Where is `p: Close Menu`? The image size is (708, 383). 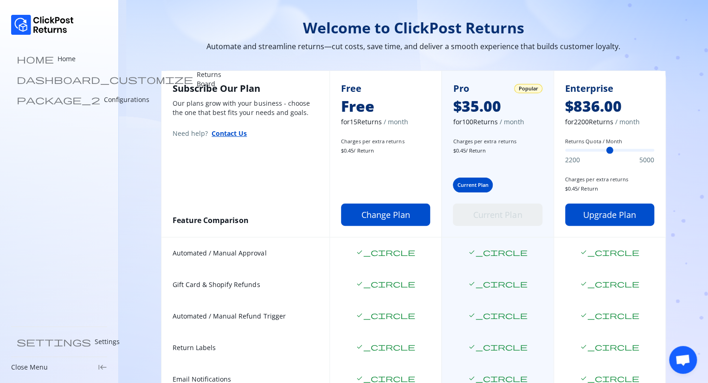
p: Close Menu is located at coordinates (29, 368).